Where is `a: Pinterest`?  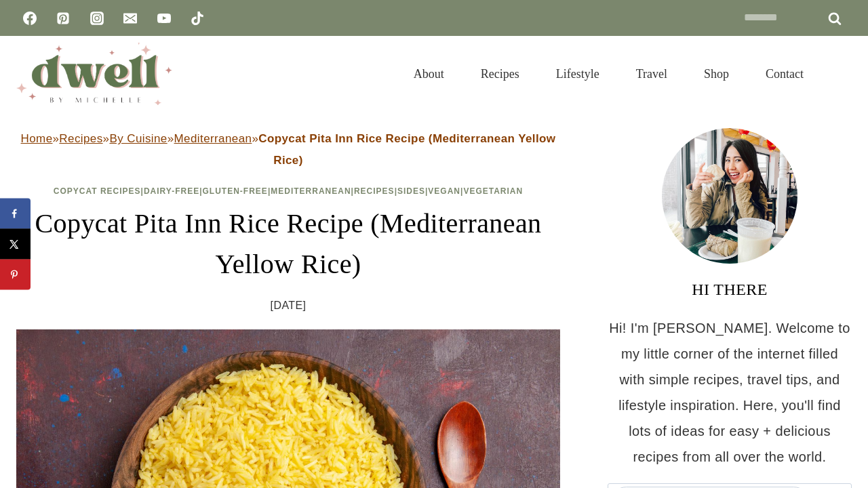 a: Pinterest is located at coordinates (63, 18).